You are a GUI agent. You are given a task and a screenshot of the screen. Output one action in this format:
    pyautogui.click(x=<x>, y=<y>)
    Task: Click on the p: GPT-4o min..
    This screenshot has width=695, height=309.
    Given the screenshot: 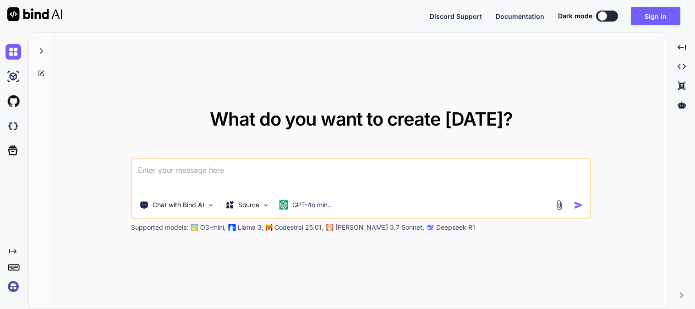 What is the action you would take?
    pyautogui.click(x=312, y=205)
    